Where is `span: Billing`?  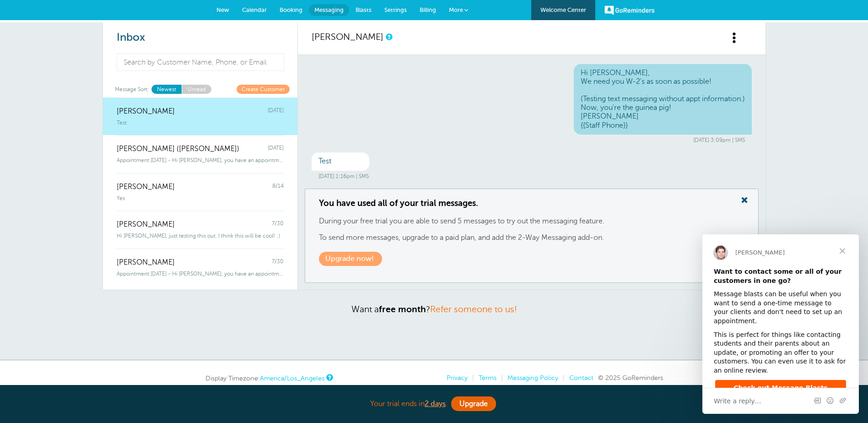 span: Billing is located at coordinates (428, 10).